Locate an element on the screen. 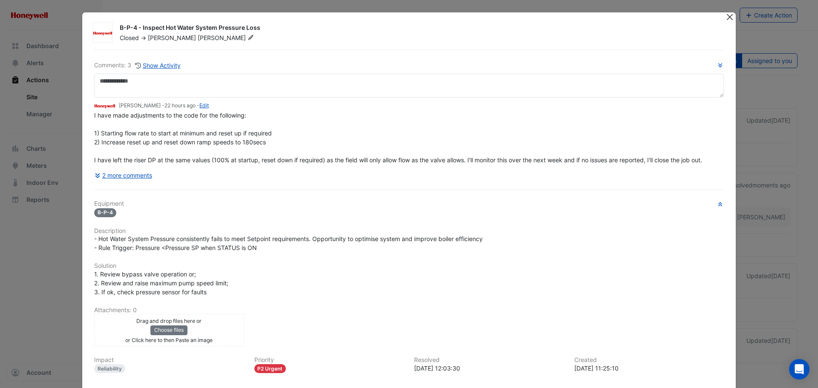 The image size is (818, 388). span: Closed is located at coordinates (129, 37).